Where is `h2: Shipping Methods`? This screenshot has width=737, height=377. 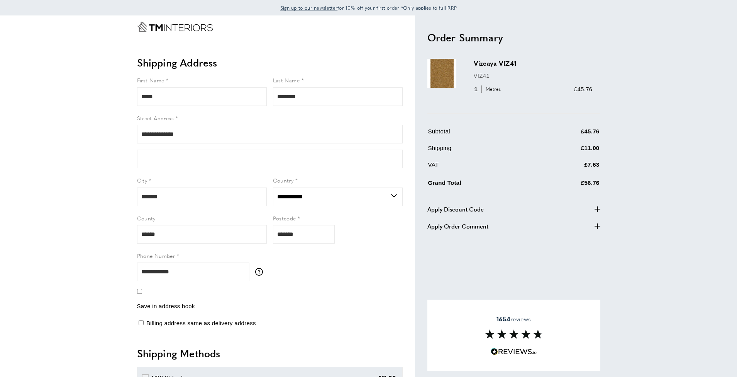 h2: Shipping Methods is located at coordinates (270, 353).